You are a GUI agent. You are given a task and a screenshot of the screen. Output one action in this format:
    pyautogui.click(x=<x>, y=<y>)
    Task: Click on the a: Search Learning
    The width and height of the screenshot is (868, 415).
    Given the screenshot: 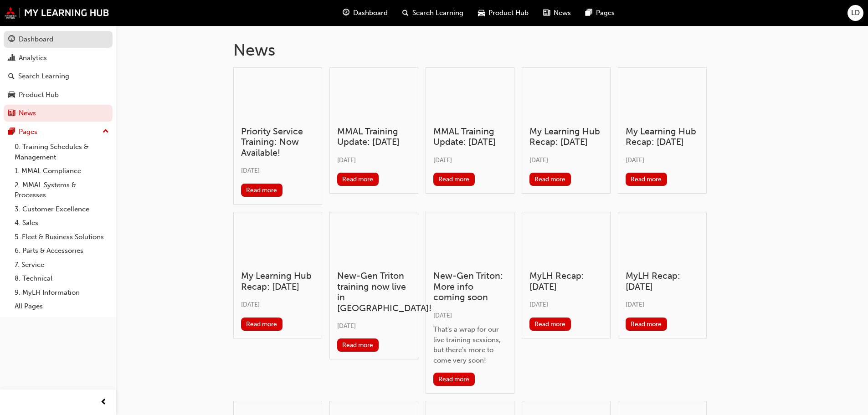 What is the action you would take?
    pyautogui.click(x=58, y=76)
    